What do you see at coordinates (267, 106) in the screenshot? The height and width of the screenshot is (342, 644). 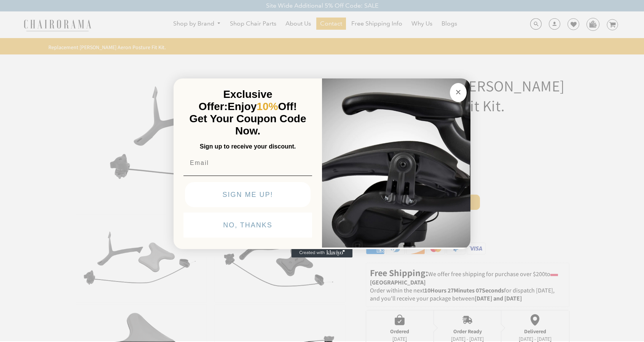 I see `span: 10%` at bounding box center [267, 106].